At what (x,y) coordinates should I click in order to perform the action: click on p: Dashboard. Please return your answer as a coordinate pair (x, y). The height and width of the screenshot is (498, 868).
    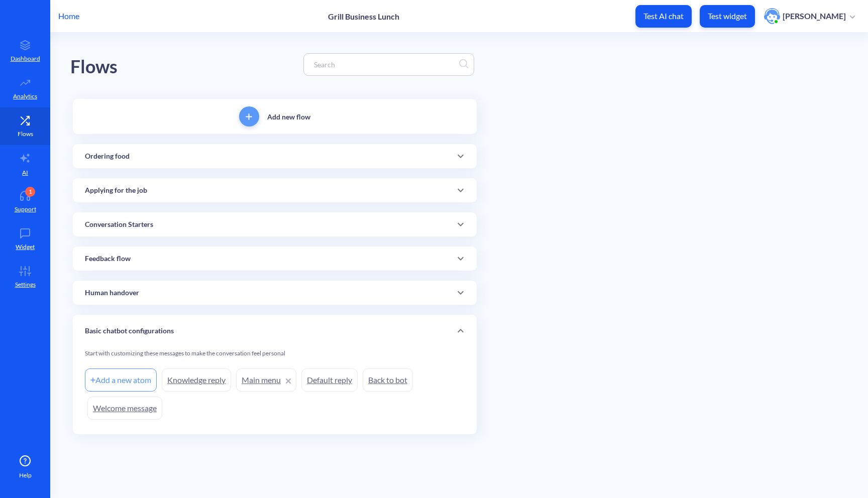
    Looking at the image, I should click on (25, 59).